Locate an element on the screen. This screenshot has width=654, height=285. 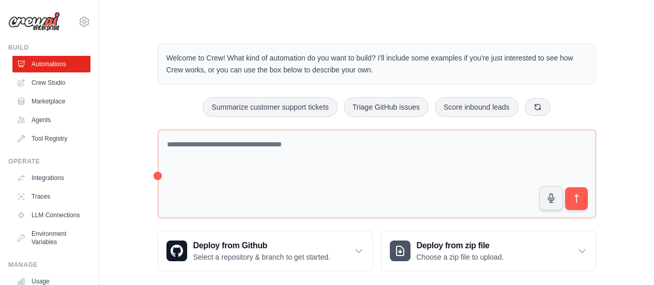
div: Build is located at coordinates (49, 48).